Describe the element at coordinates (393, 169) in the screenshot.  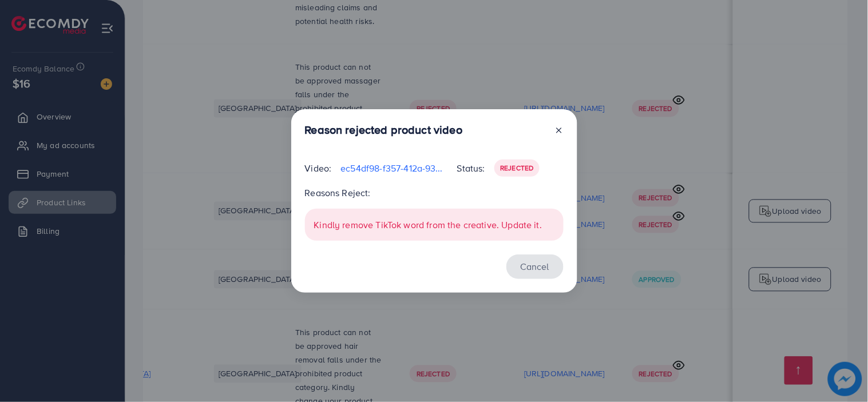
I see `p: ec54df98-f357-412a-939b-b8dc68abf865-1757734903614.mp4` at that location.